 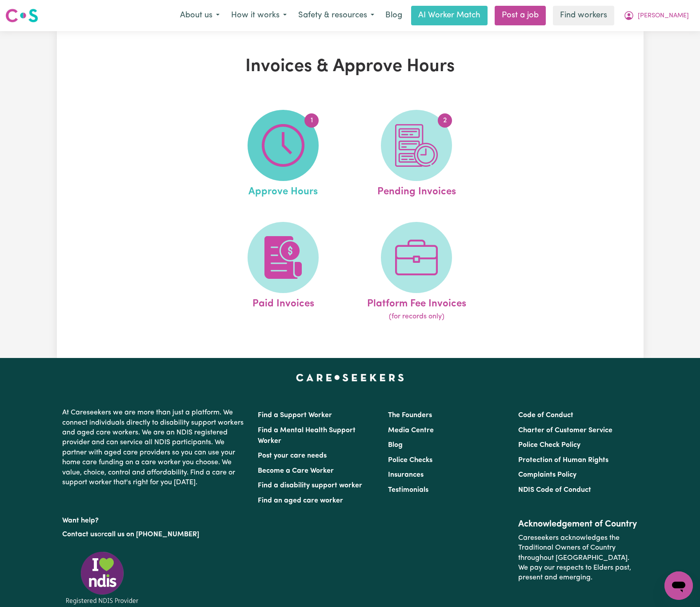 What do you see at coordinates (546, 415) in the screenshot?
I see `a: Code of Conduct` at bounding box center [546, 415].